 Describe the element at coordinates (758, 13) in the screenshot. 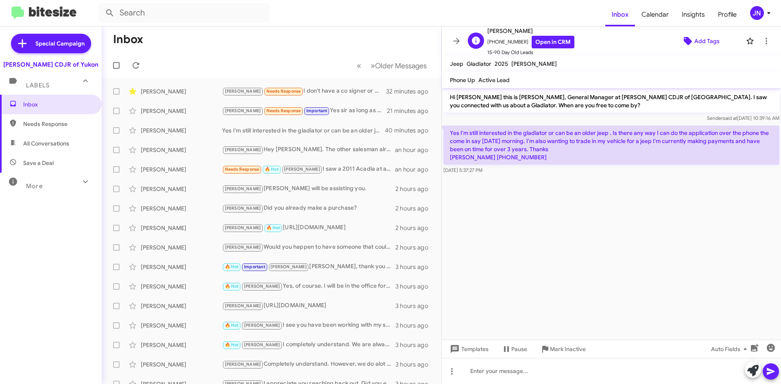

I see `button: JN` at that location.